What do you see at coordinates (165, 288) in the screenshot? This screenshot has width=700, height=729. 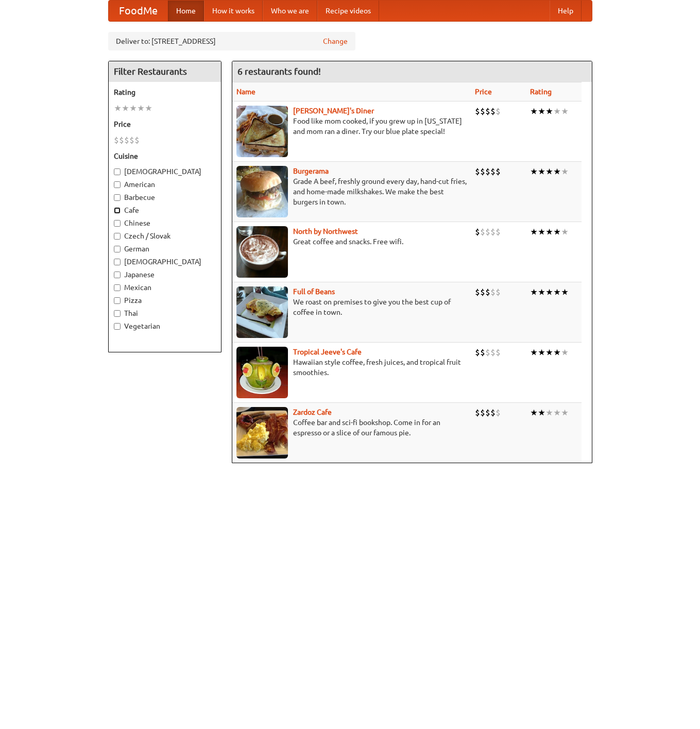 I see `label: Mexican` at bounding box center [165, 288].